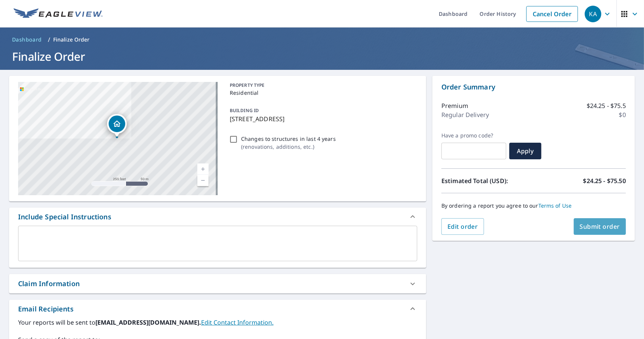  What do you see at coordinates (463, 227) in the screenshot?
I see `span: Edit order` at bounding box center [463, 227].